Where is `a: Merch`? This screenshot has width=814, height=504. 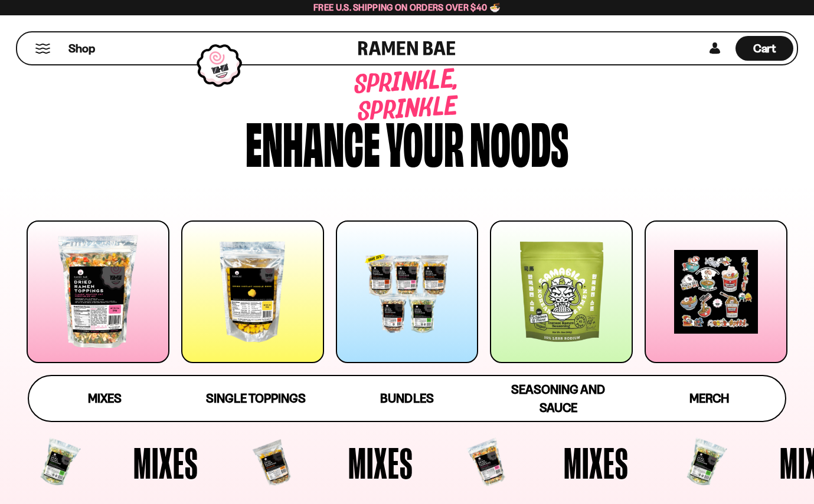 a: Merch is located at coordinates (709, 398).